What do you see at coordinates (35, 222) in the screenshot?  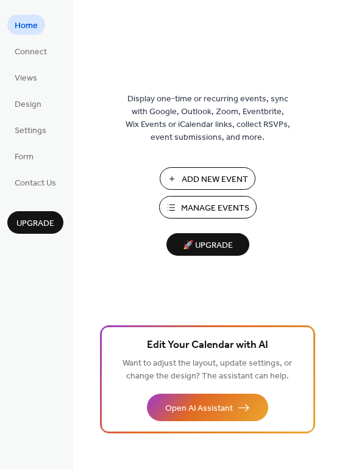 I see `button: Upgrade` at bounding box center [35, 222].